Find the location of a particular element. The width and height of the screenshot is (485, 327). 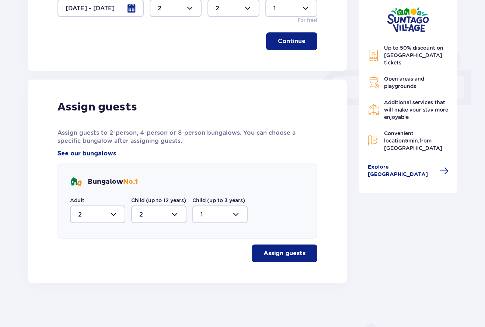

span: No. 1 is located at coordinates (130, 182).